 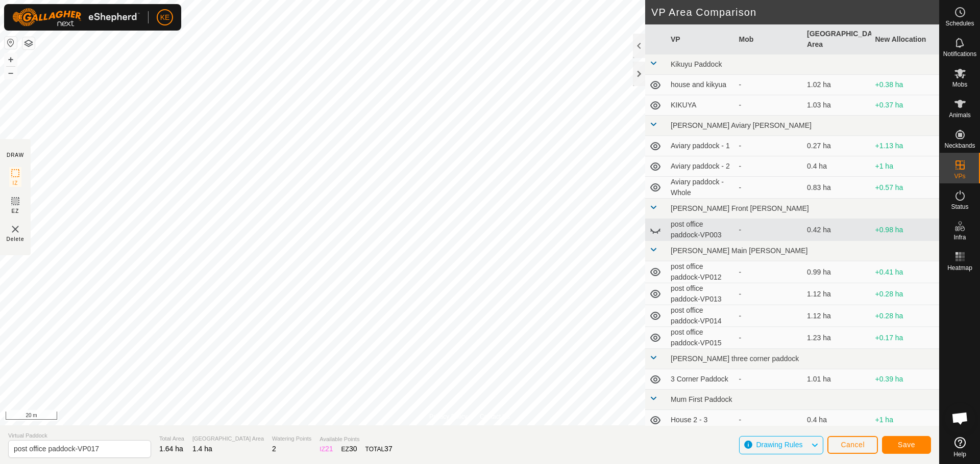 What do you see at coordinates (291, 439) in the screenshot?
I see `span: Watering Points` at bounding box center [291, 439].